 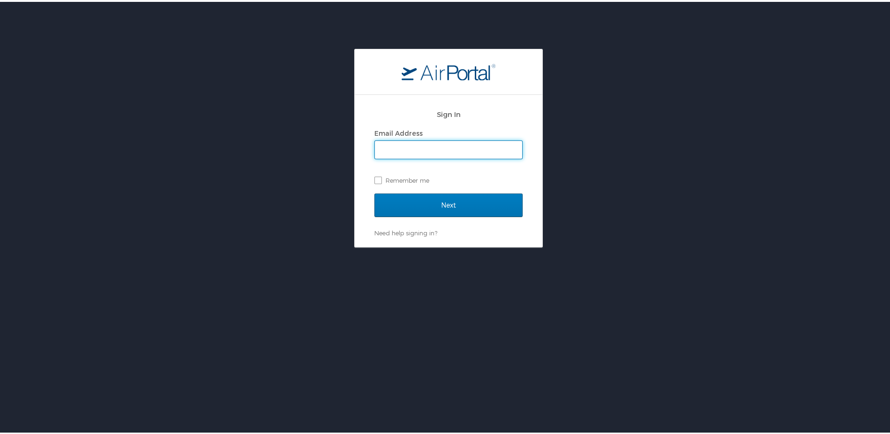 I want to click on h2: Sign In, so click(x=449, y=112).